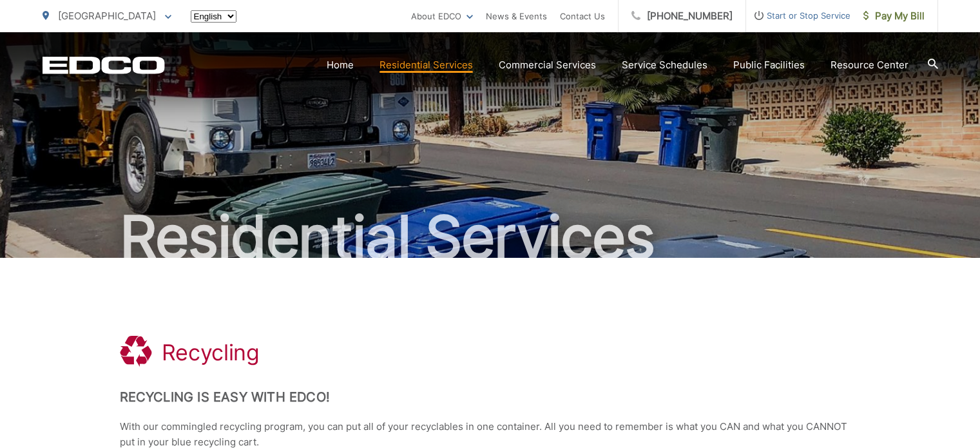 This screenshot has height=448, width=980. Describe the element at coordinates (664, 65) in the screenshot. I see `a: Service Schedules` at that location.